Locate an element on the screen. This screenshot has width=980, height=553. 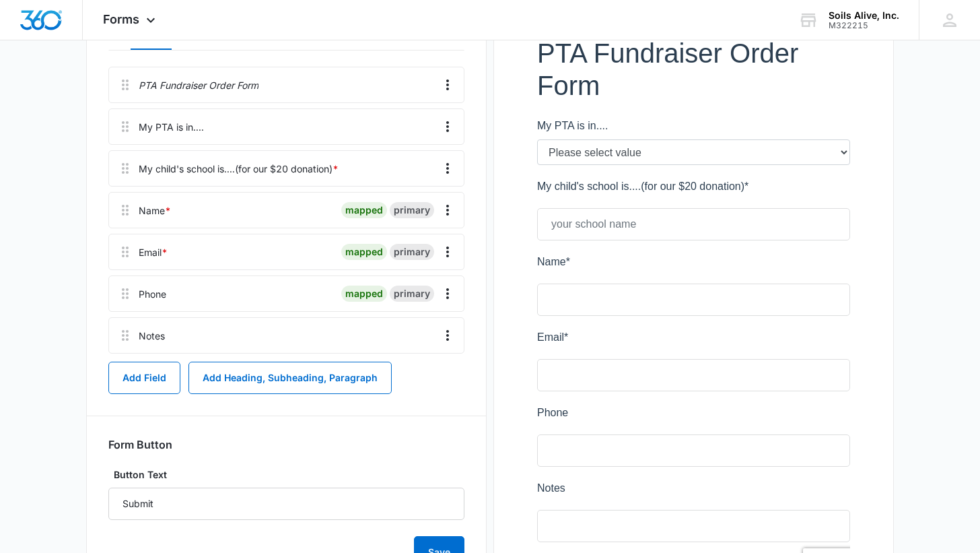
div: My child's school is....(for our $20 donation) is located at coordinates (239, 168).